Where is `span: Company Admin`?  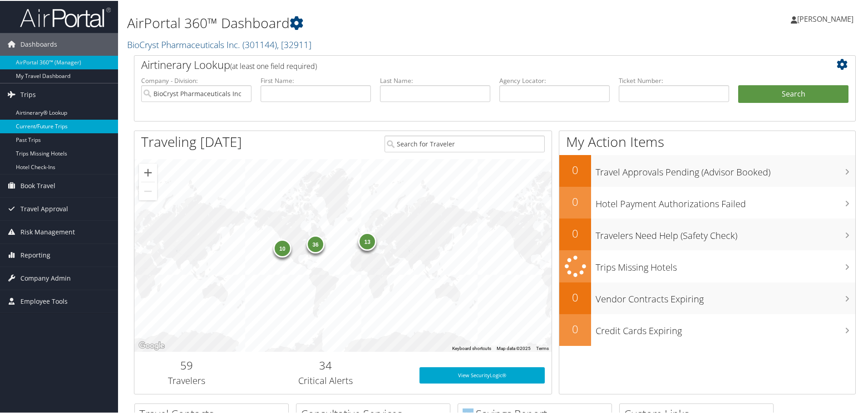
span: Company Admin is located at coordinates (45, 277).